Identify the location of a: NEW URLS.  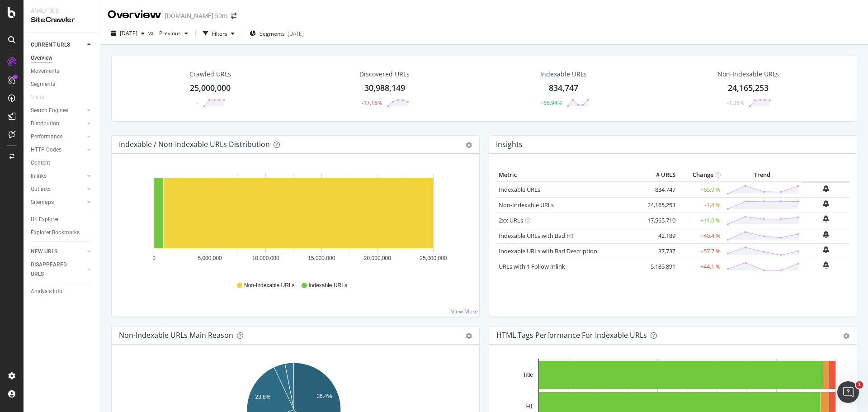
(58, 252).